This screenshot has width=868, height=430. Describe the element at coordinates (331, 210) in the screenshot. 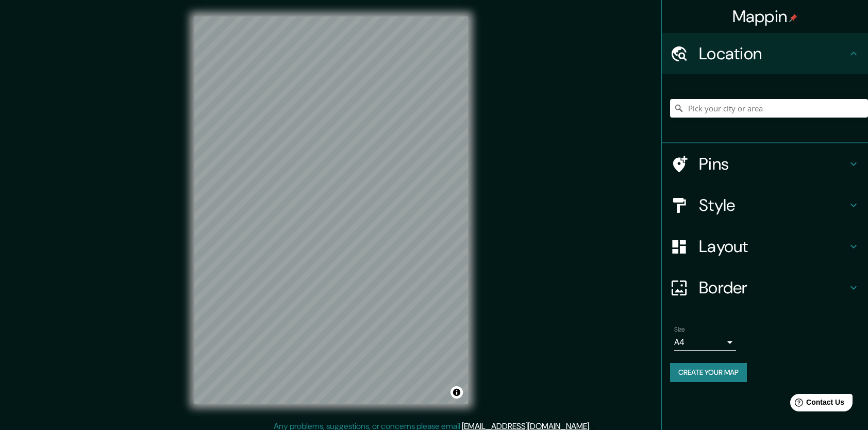

I see `canvas: Map` at that location.